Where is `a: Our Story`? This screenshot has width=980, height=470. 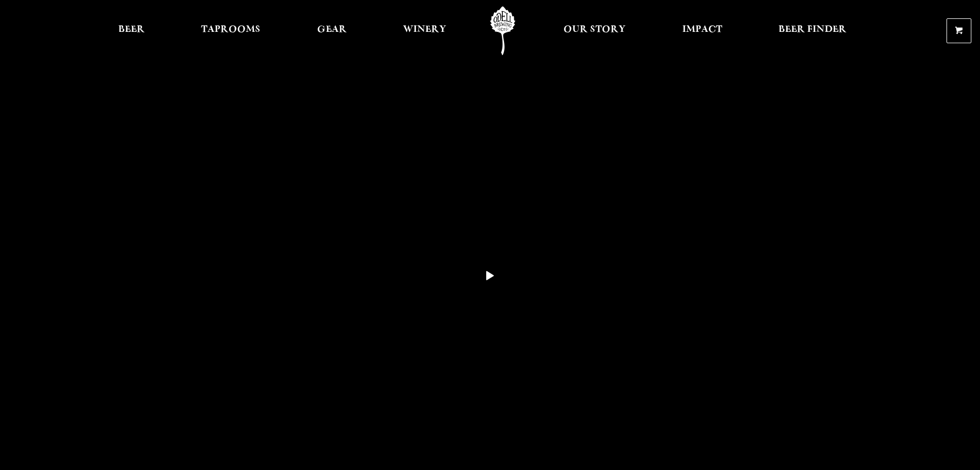
a: Our Story is located at coordinates (594, 31).